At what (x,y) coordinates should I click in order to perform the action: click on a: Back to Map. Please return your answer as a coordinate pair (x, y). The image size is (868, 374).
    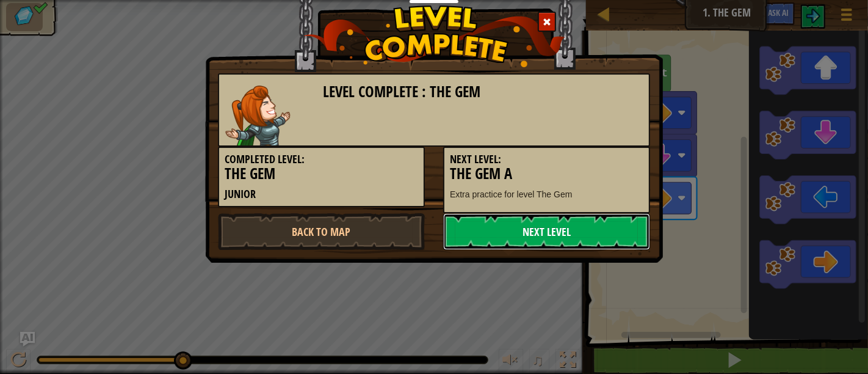
    Looking at the image, I should click on (321, 231).